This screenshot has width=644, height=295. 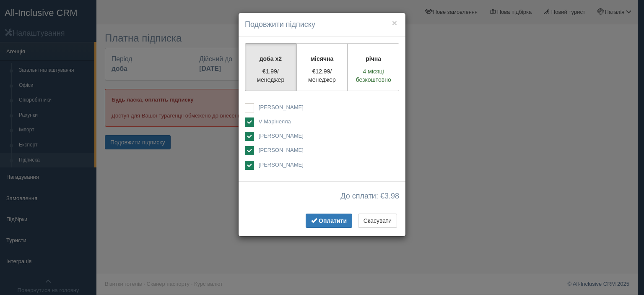 I want to click on p: річна, so click(x=373, y=59).